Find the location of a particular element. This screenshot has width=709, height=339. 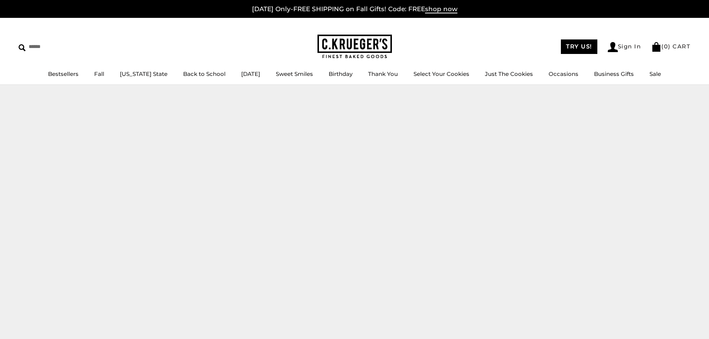

a: Sale is located at coordinates (655, 74).